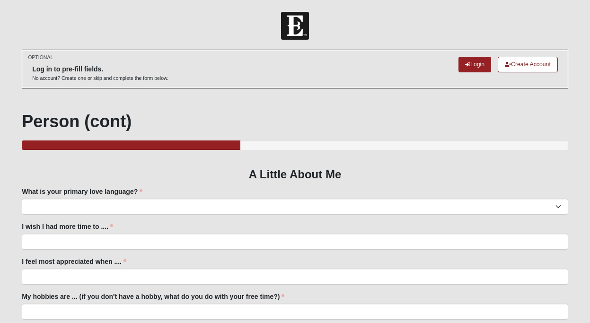 This screenshot has height=323, width=590. Describe the element at coordinates (295, 175) in the screenshot. I see `h3: A Little About Me` at that location.